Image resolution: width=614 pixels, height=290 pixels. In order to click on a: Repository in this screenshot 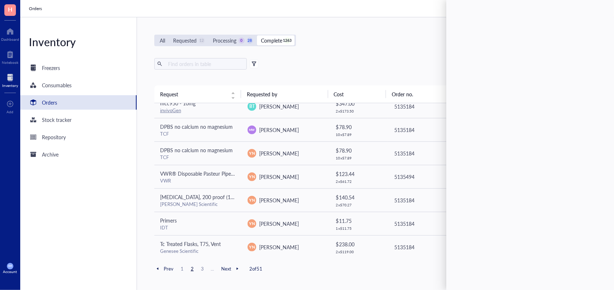, I will do `click(78, 137)`.